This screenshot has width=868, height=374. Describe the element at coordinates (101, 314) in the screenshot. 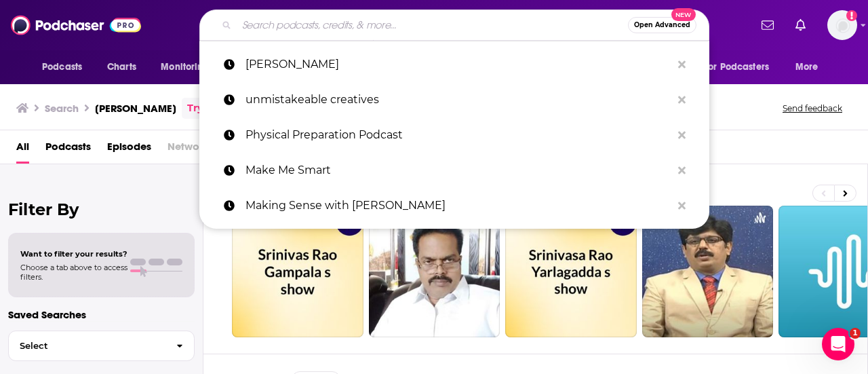

I see `p: Saved Searches` at that location.